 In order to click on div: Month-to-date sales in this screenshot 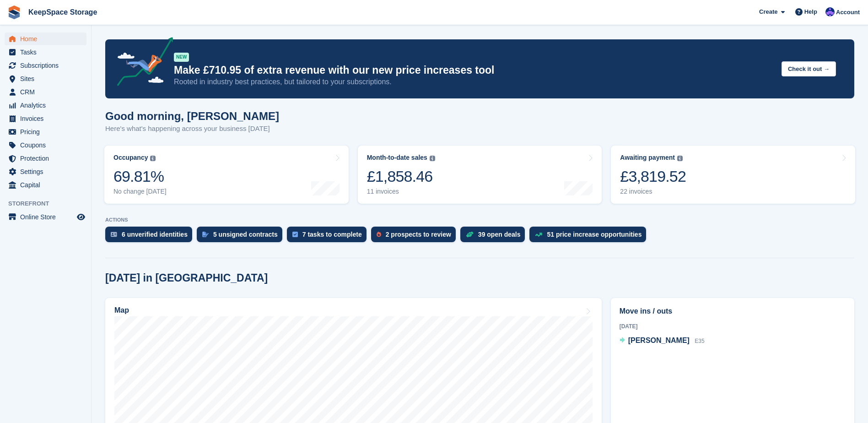, I will do `click(397, 158)`.